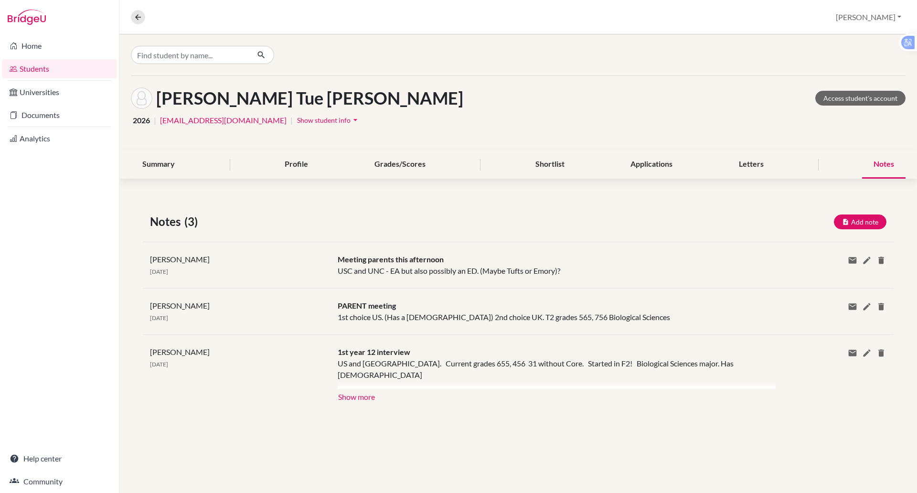 This screenshot has height=493, width=917. Describe the element at coordinates (141, 98) in the screenshot. I see `img: Hoang Tue Anh Nguyen's avatar` at that location.